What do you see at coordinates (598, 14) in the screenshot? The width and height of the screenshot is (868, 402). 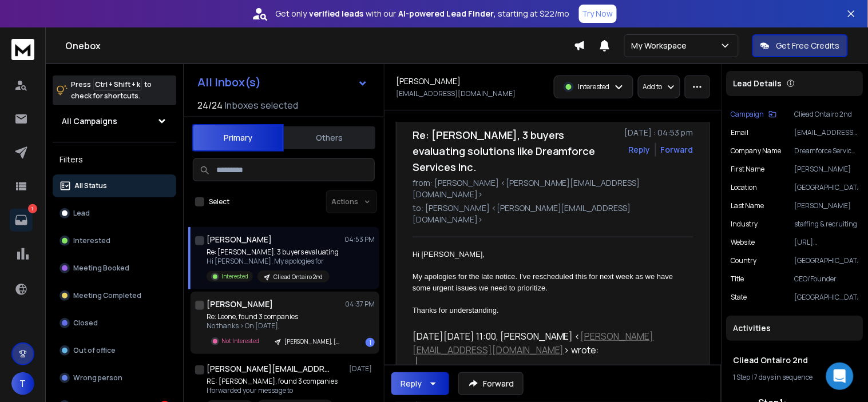 I see `button: Try Now` at bounding box center [598, 14].